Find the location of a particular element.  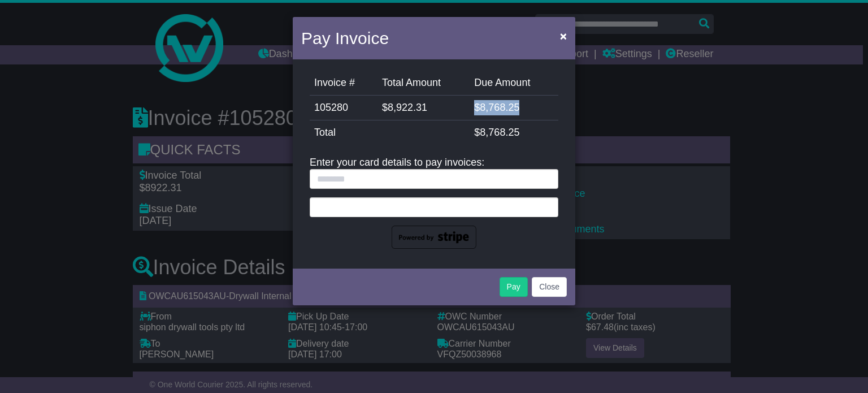

img: powered-by-stripe.png is located at coordinates (434, 238).